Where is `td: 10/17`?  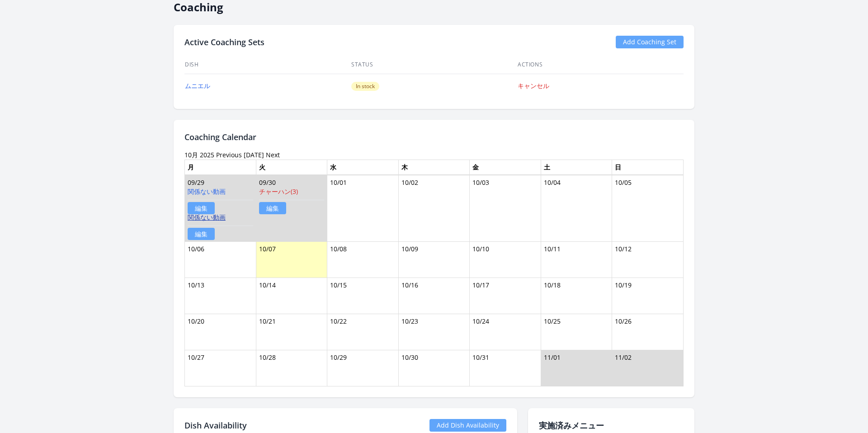 td: 10/17 is located at coordinates (506, 295).